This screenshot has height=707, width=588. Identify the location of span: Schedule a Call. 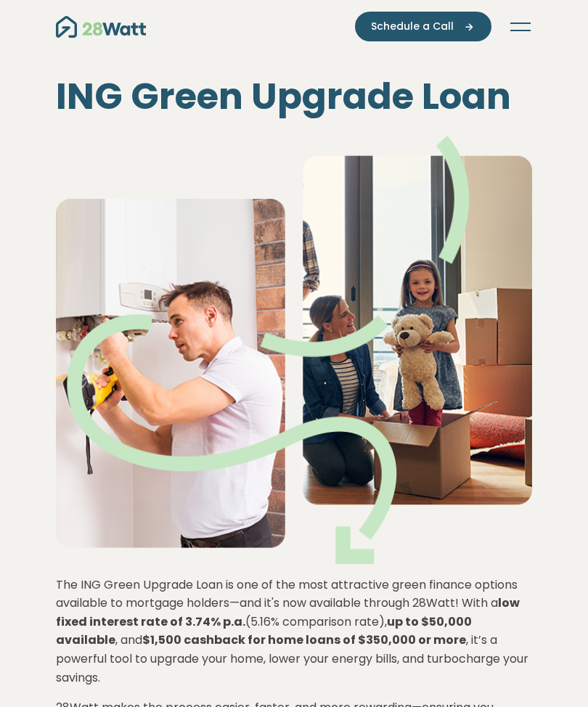
(413, 27).